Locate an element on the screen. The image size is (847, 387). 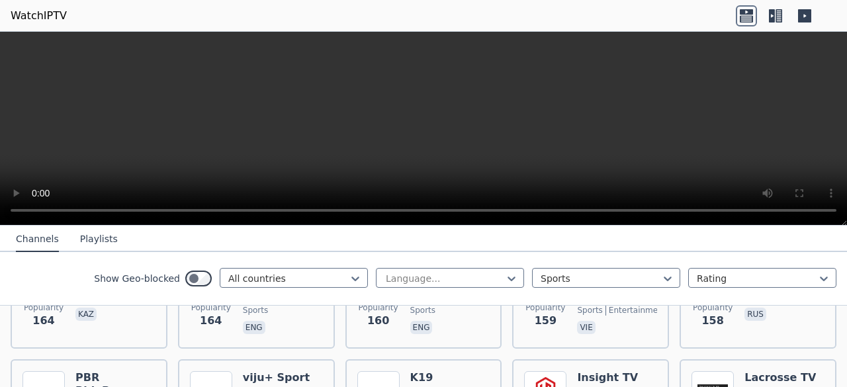
button: Channels is located at coordinates (37, 240).